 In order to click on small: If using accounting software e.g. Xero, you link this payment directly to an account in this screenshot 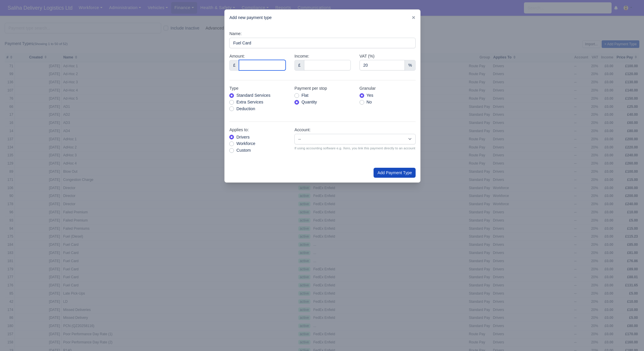, I will do `click(355, 148)`.